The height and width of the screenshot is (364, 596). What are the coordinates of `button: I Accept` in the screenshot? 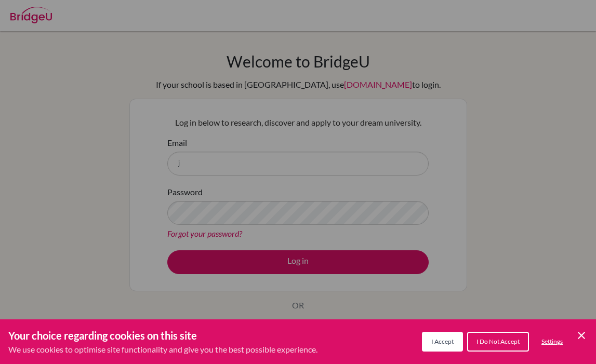 It's located at (442, 341).